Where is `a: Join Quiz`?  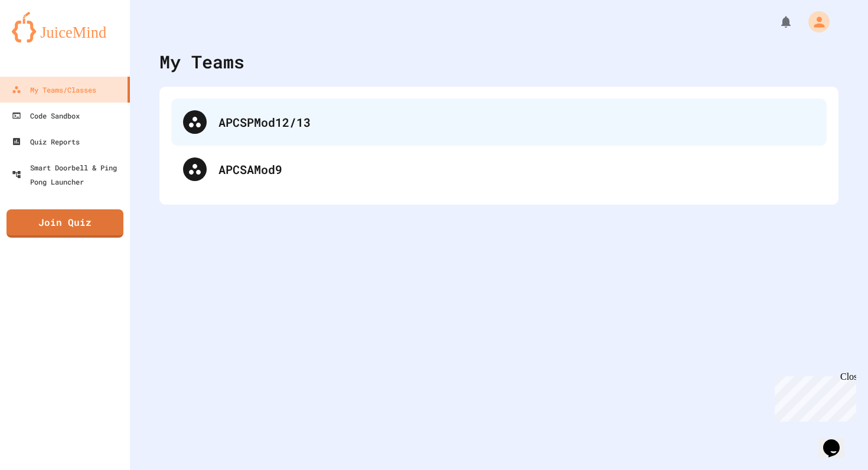
a: Join Quiz is located at coordinates (65, 224).